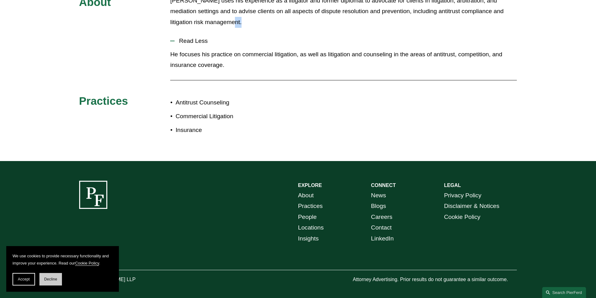 Image resolution: width=596 pixels, height=298 pixels. Describe the element at coordinates (310, 206) in the screenshot. I see `a: Practices` at that location.